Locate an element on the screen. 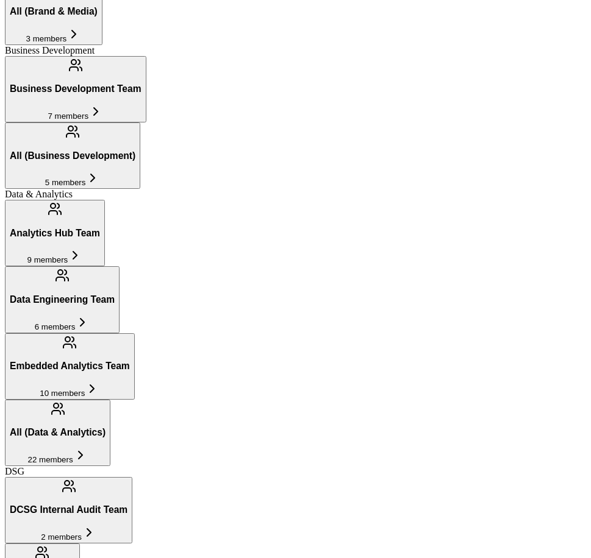  button: Embedded Analytics Team10 members is located at coordinates (69, 366).